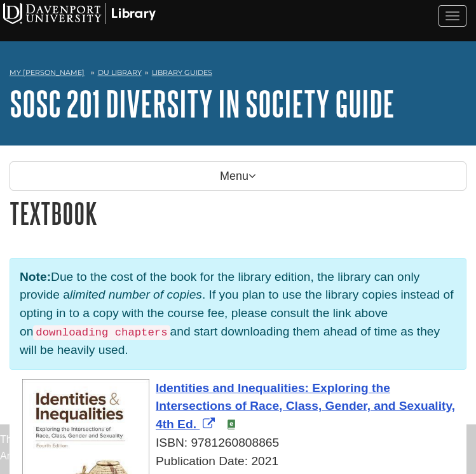  What do you see at coordinates (136, 294) in the screenshot?
I see `em: limited number of copies` at bounding box center [136, 294].